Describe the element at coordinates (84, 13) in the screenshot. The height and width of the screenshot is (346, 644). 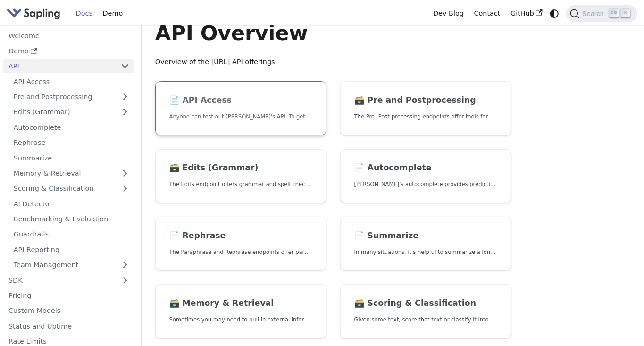
I see `a: Docs` at that location.